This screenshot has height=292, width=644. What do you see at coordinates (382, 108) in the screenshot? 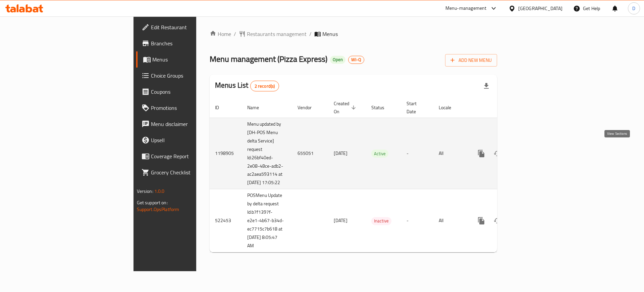
I see `span: Status` at bounding box center [382, 108].